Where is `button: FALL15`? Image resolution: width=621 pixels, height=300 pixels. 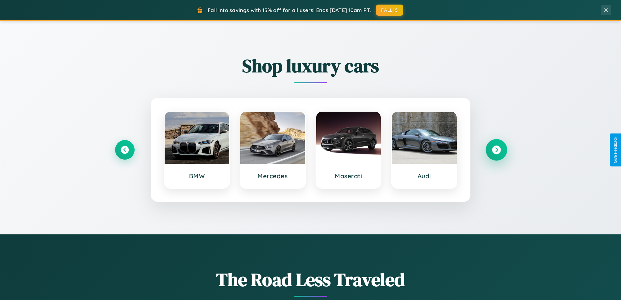 button: FALL15 is located at coordinates (390, 10).